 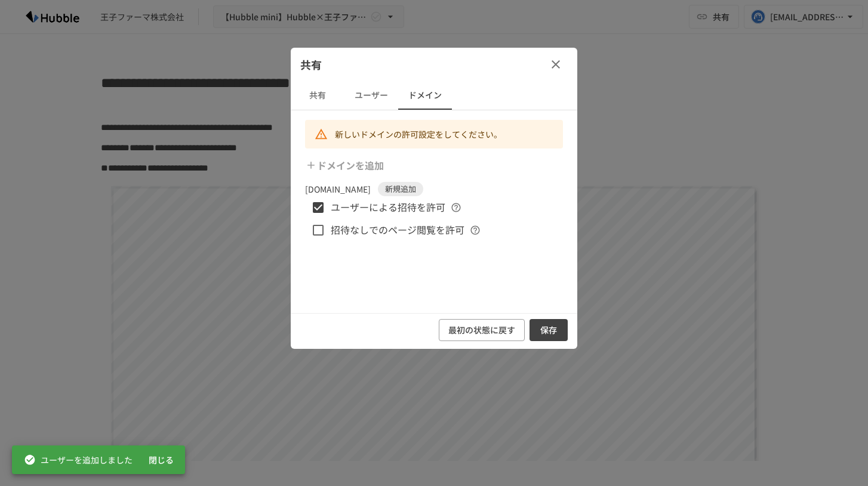 I want to click on span: ユーザーによる招待を許可, so click(x=388, y=208).